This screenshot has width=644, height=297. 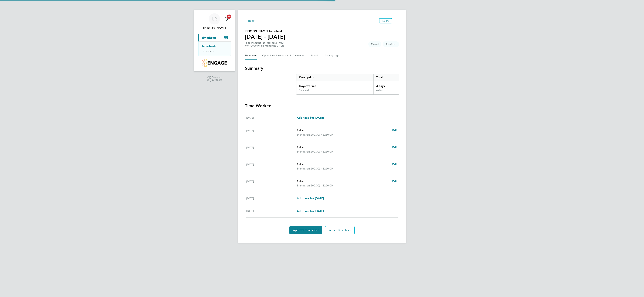 I want to click on section: Timesheet, so click(x=322, y=150).